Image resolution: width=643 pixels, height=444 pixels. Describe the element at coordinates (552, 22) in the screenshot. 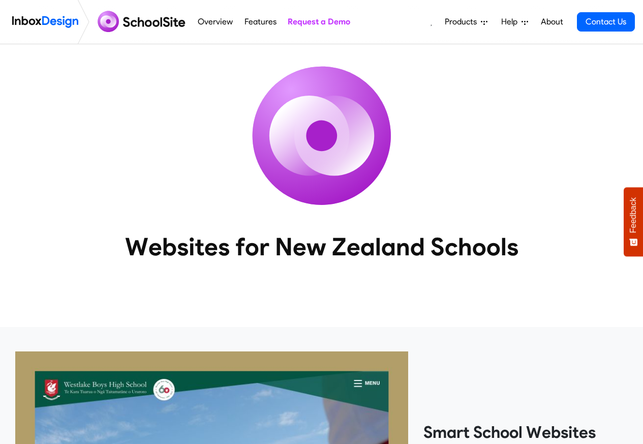

I see `a: About` at that location.